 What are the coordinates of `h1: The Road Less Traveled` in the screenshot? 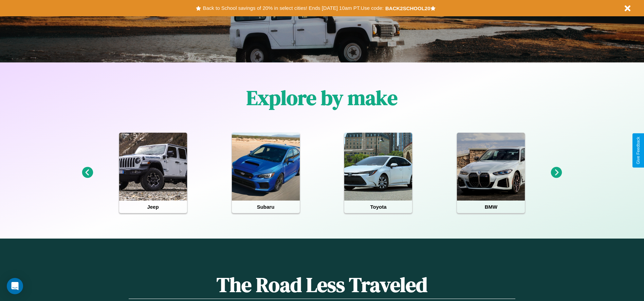 It's located at (322, 285).